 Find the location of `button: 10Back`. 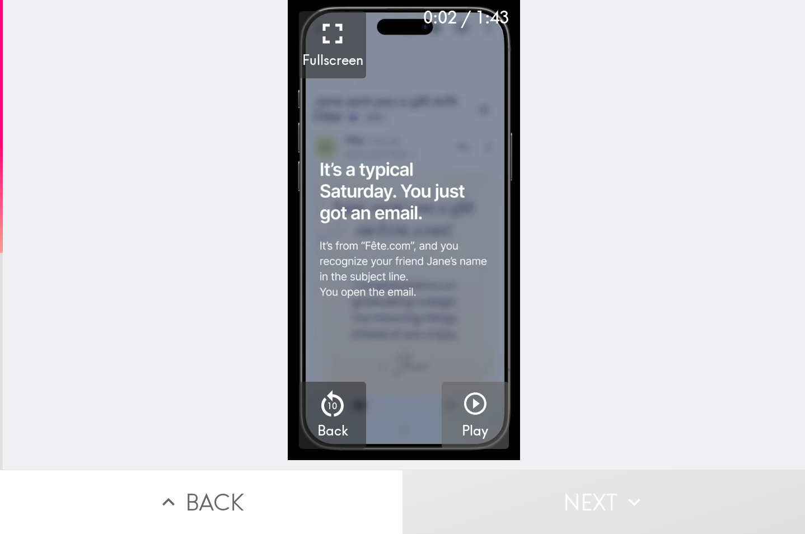

button: 10Back is located at coordinates (332, 415).